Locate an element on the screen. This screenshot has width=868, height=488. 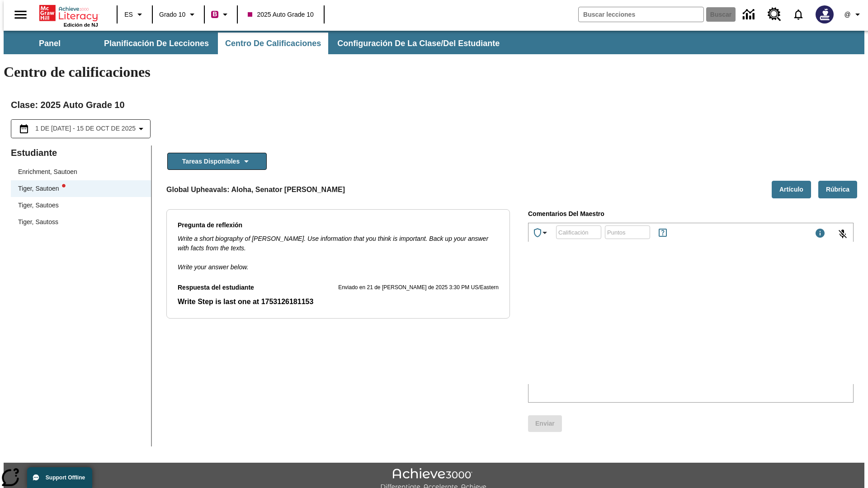
div: Máximo 1000 caracteres Presiona Escape para desactivar la barra de herramientas y utiliza las tec... is located at coordinates (820, 234).